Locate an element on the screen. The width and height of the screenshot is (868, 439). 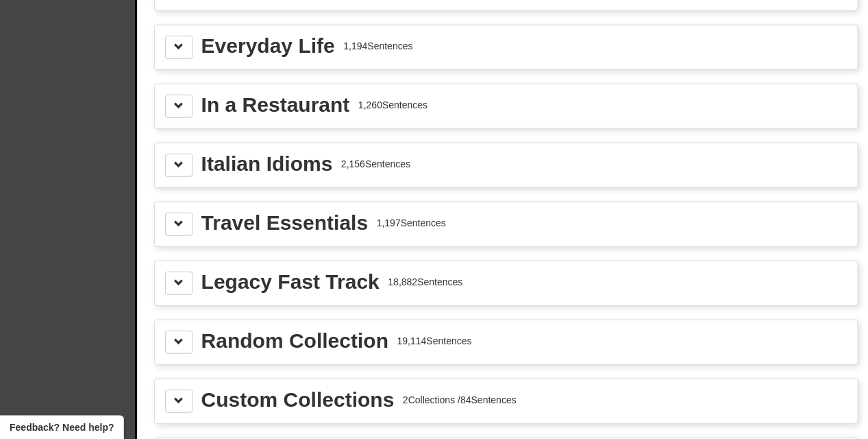
div: Italian Idioms is located at coordinates (267, 164).